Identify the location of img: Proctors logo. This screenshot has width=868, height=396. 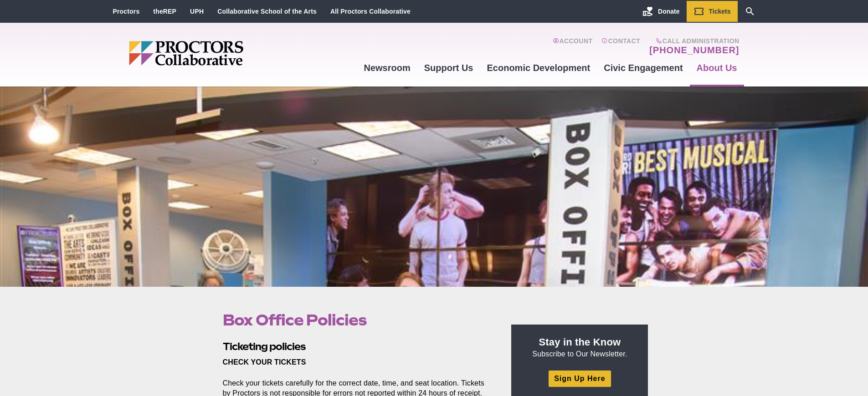
(221, 53).